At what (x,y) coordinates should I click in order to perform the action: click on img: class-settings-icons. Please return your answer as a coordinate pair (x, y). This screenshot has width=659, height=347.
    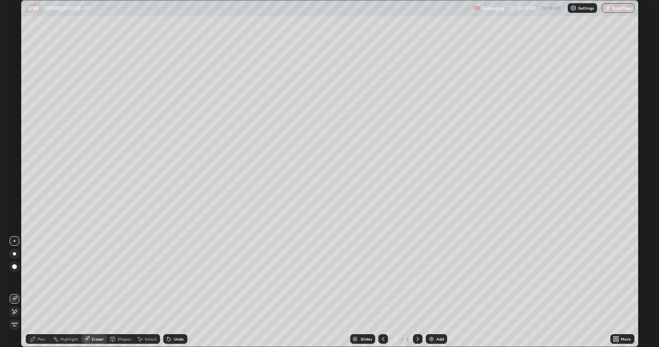
    Looking at the image, I should click on (573, 8).